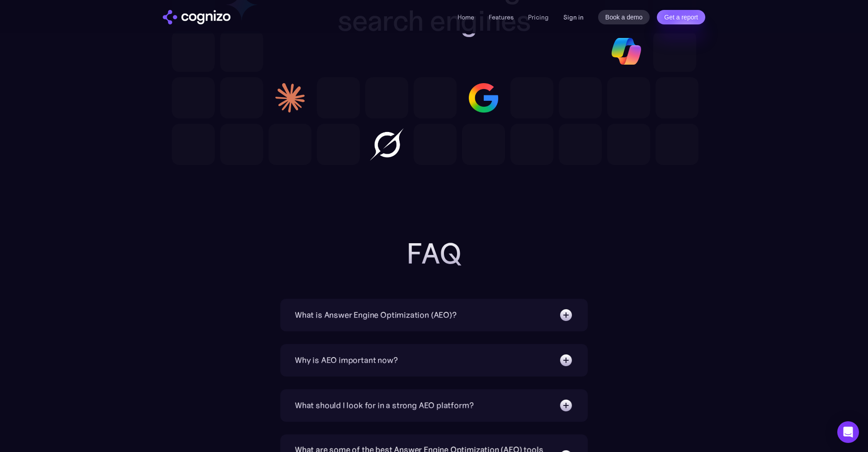 Image resolution: width=868 pixels, height=452 pixels. Describe the element at coordinates (346, 360) in the screenshot. I see `div: Why is AEO important now?` at that location.